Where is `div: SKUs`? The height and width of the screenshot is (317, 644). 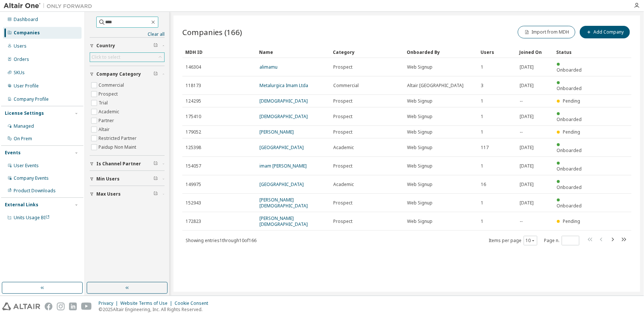 div: SKUs is located at coordinates (19, 72).